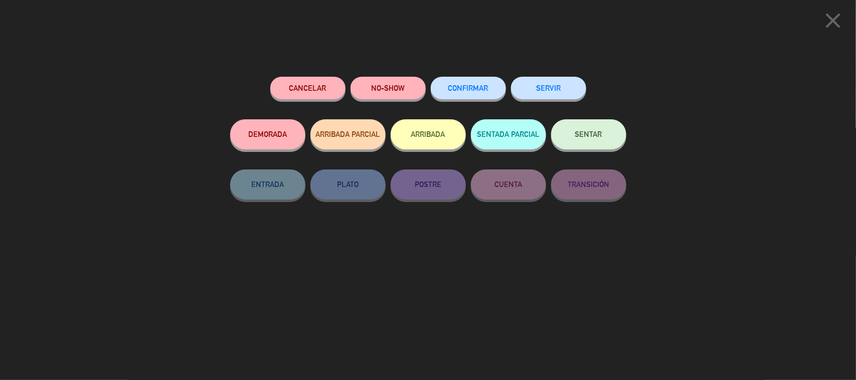 This screenshot has width=856, height=380. Describe the element at coordinates (508, 184) in the screenshot. I see `button: CUENTA` at that location.